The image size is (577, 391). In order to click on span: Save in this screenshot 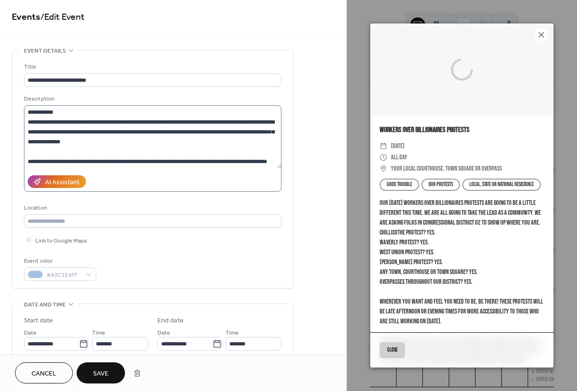, I will do `click(100, 373)`.